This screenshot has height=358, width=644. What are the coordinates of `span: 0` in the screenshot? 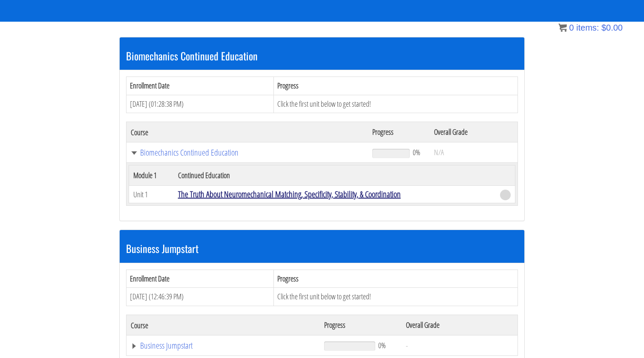 It's located at (572, 28).